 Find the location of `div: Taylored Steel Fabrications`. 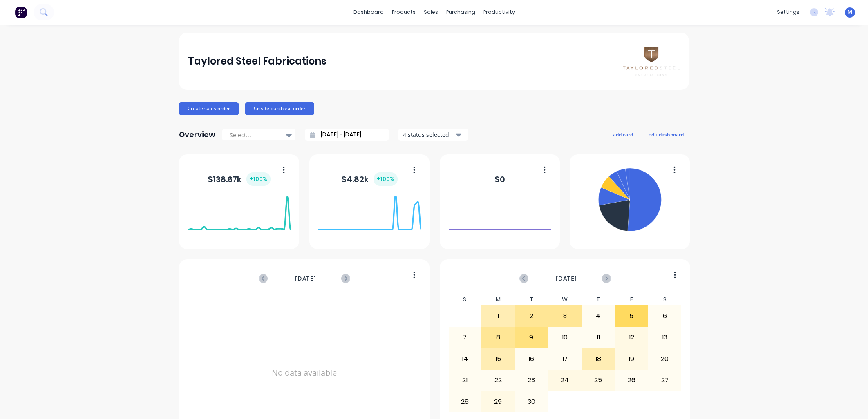

div: Taylored Steel Fabrications is located at coordinates (257, 62).